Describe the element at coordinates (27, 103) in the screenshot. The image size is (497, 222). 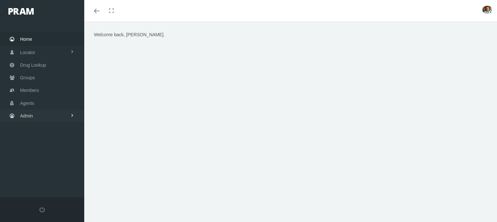
I see `span: Agents` at that location.